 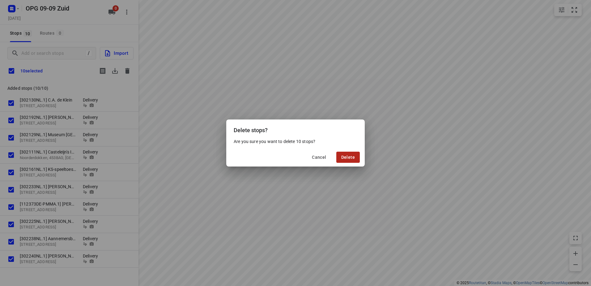 What do you see at coordinates (295, 129) in the screenshot?
I see `div: Delete stops?` at bounding box center [295, 129].